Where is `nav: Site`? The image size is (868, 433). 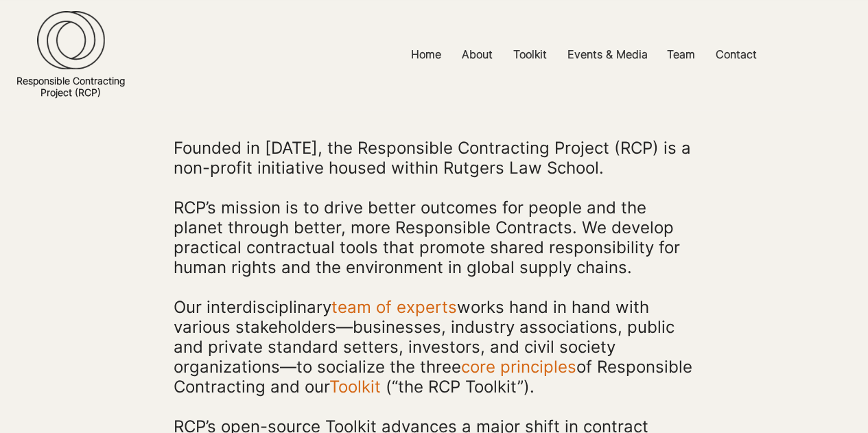
nav: Site is located at coordinates (583, 55).